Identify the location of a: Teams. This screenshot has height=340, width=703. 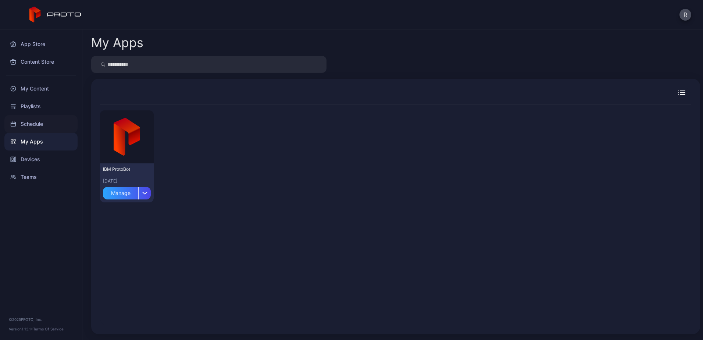
(41, 177).